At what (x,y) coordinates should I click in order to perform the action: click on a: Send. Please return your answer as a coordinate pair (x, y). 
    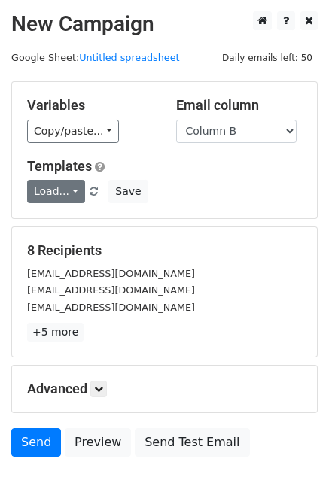
    Looking at the image, I should click on (36, 443).